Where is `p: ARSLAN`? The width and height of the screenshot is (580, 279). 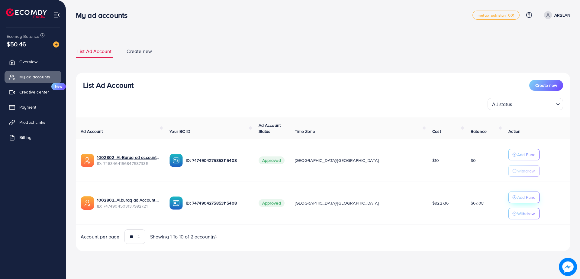
p: ARSLAN is located at coordinates (563, 15).